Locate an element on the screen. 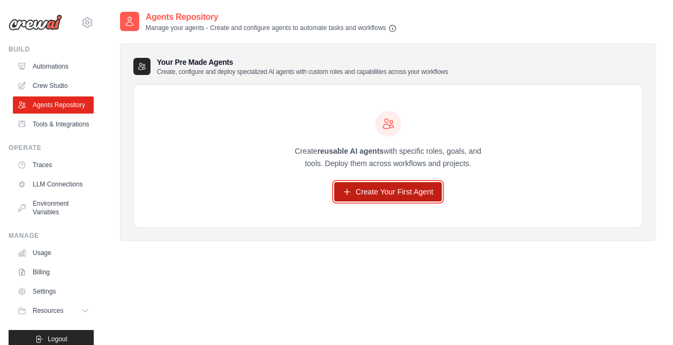 This screenshot has height=345, width=673. p: Manage your agents - Create and configure agents to automate tasks and workflows is located at coordinates (271, 28).